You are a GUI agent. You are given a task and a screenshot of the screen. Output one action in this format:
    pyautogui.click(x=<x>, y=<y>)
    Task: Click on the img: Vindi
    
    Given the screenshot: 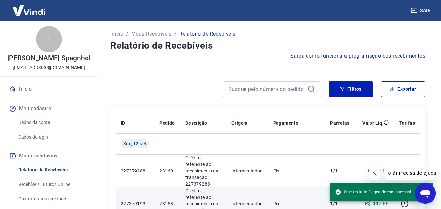 What is the action you would take?
    pyautogui.click(x=29, y=10)
    